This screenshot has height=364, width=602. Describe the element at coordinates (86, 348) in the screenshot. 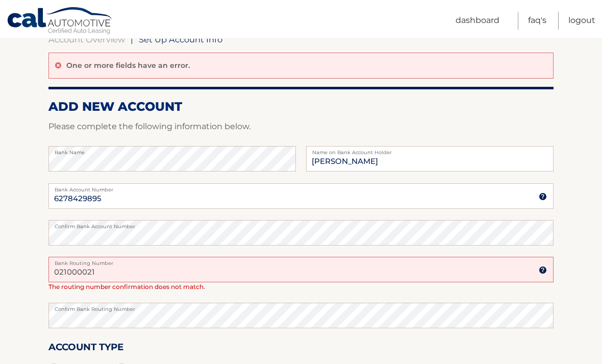

I see `label: Account Type` at that location.